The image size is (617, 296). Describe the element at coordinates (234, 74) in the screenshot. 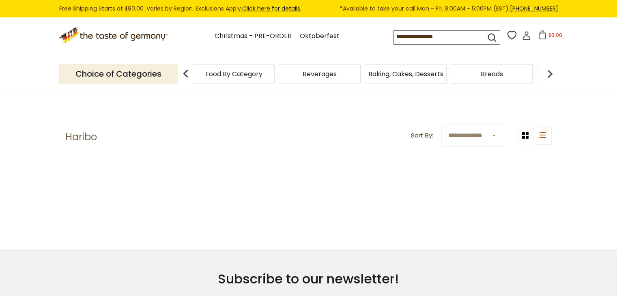

I see `a: Food By Category` at that location.